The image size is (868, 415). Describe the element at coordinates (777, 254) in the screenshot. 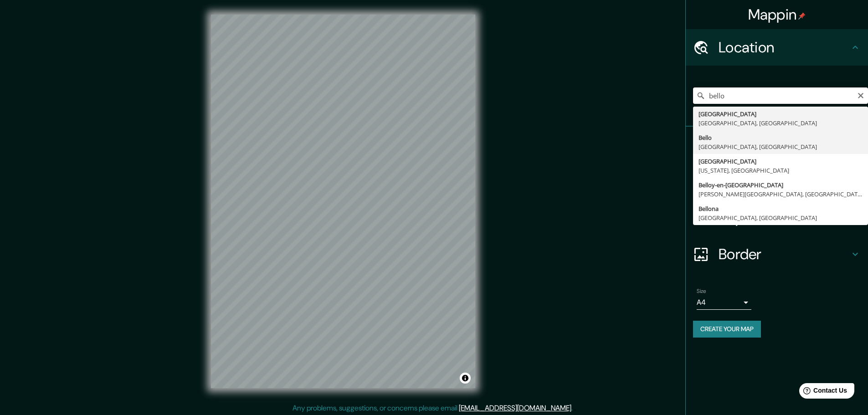

I see `div: Border` at that location.